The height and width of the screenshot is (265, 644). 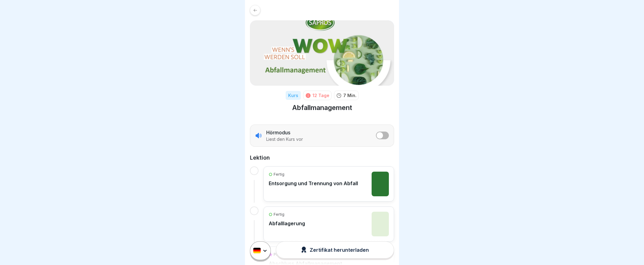 What do you see at coordinates (284, 139) in the screenshot?
I see `p: Liest den Kurs vor` at bounding box center [284, 139].